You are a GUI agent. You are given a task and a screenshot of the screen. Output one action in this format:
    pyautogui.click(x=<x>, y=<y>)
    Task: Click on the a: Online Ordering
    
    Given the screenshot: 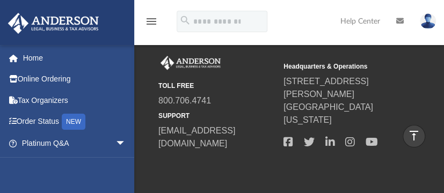 What is the action you would take?
    pyautogui.click(x=75, y=80)
    